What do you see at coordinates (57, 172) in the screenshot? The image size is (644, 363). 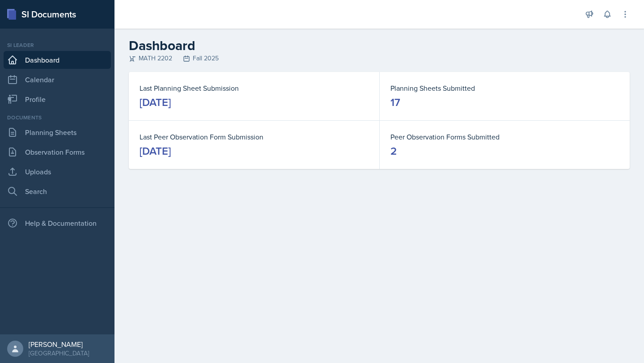 I see `a: Uploads` at bounding box center [57, 172].